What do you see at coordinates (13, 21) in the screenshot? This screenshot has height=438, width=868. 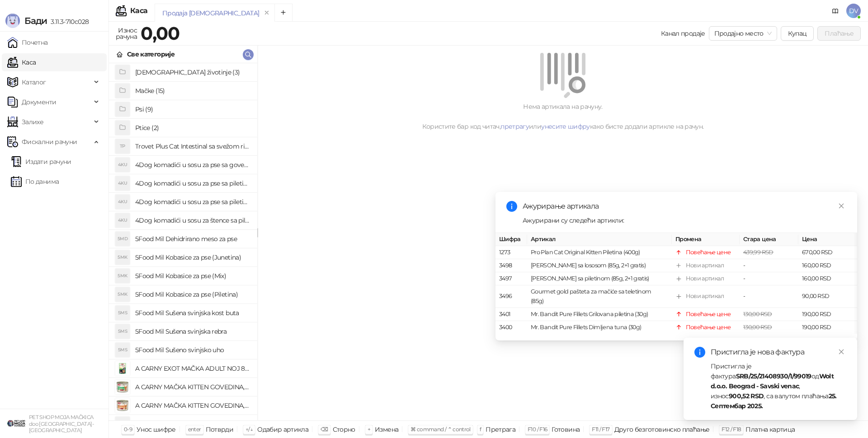 I see `img: Logo` at bounding box center [13, 21].